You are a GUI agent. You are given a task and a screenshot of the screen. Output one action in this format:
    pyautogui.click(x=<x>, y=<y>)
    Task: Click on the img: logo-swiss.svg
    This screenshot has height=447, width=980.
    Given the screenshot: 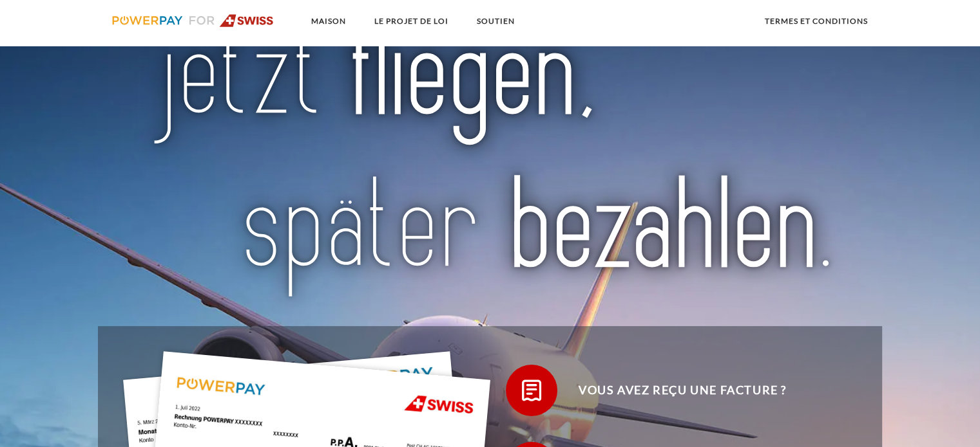 What is the action you would take?
    pyautogui.click(x=193, y=21)
    